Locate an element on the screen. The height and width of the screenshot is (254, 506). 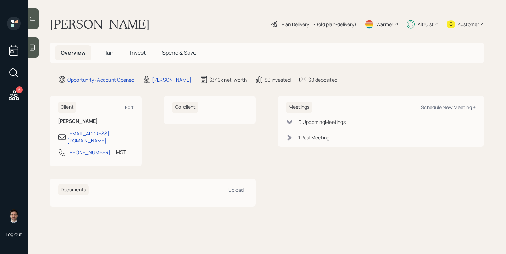
div: $0 deposited is located at coordinates (323, 79).